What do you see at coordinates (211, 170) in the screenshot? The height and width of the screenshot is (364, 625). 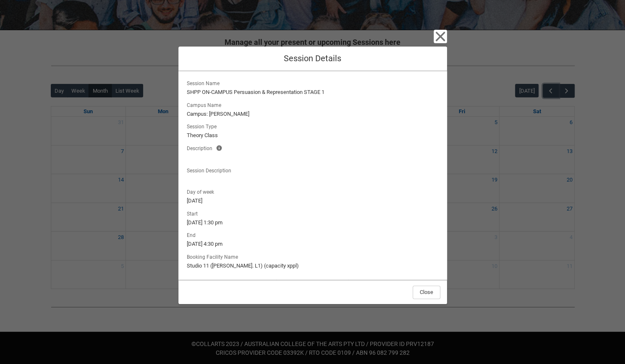 I see `span: Session Description` at bounding box center [211, 170].